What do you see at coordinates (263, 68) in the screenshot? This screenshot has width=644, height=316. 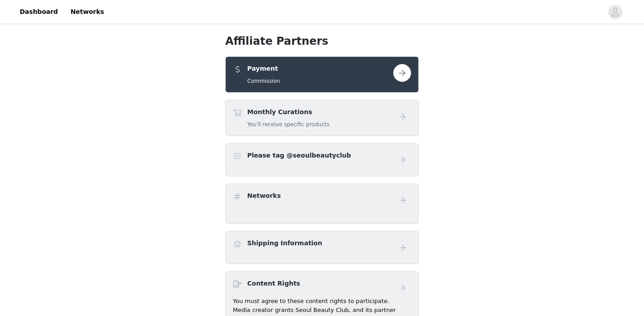 I see `h4: Payment` at bounding box center [263, 68].